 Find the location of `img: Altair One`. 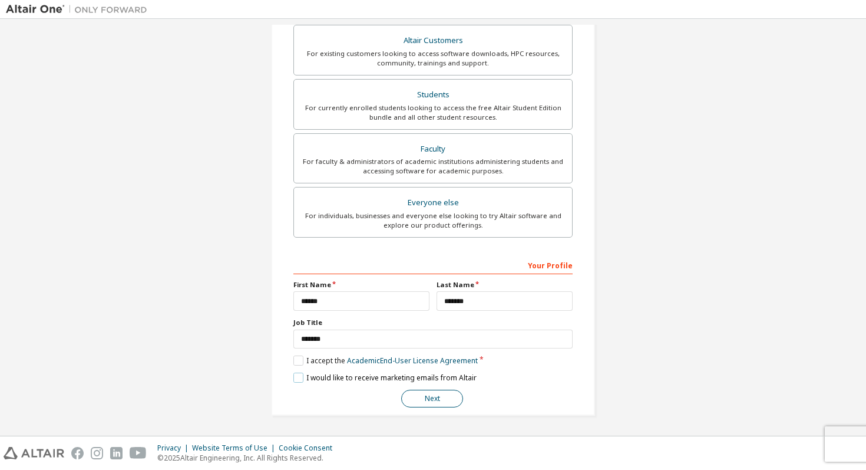

img: Altair One is located at coordinates (80, 9).